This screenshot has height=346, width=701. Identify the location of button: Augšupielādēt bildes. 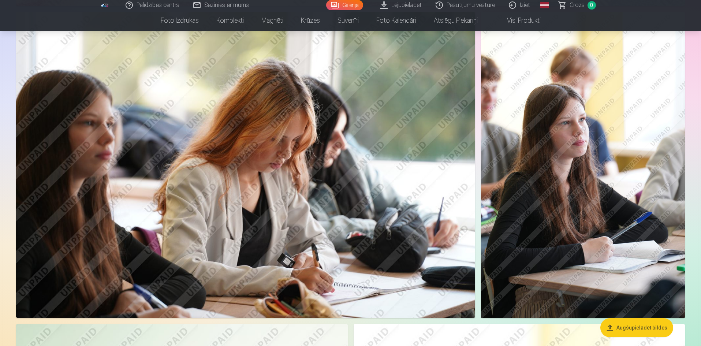
(637, 328).